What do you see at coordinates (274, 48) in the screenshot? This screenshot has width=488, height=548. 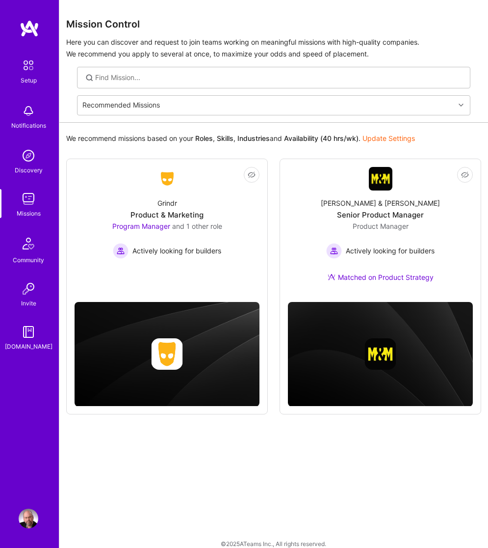 I see `p: Here you can discover and request to join teams working on meaningful missions with high-quality ...` at bounding box center [274, 48].